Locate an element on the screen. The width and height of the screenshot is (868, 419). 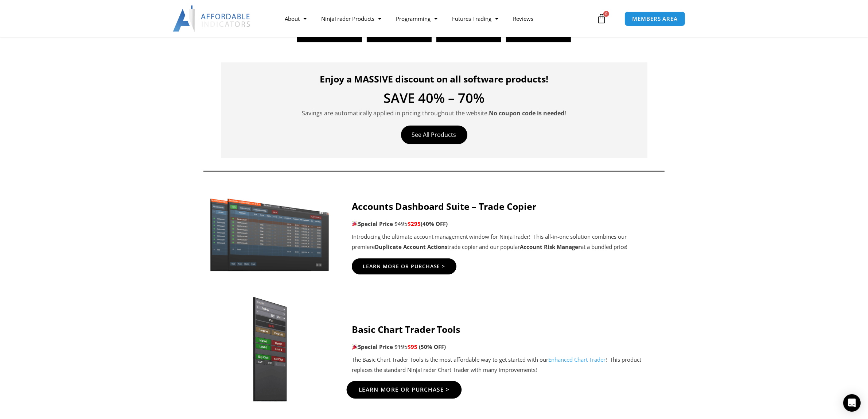
a: Programming is located at coordinates (417, 19).